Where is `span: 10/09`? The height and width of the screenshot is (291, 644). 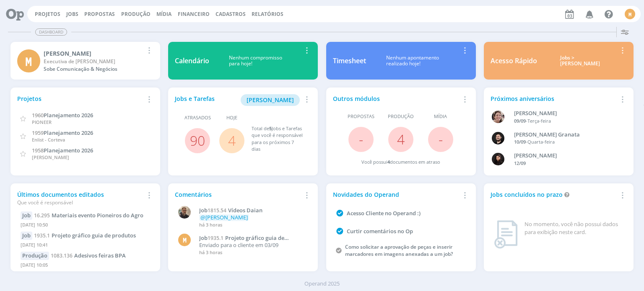
span: 10/09 is located at coordinates (520, 142).